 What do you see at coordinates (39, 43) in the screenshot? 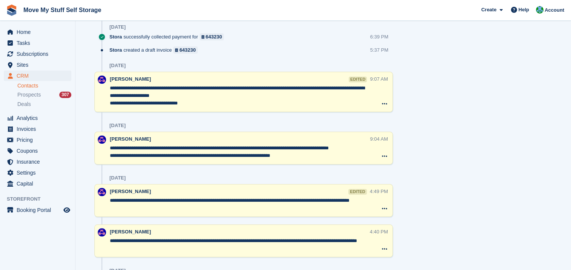
I see `span: Tasks` at bounding box center [39, 43].